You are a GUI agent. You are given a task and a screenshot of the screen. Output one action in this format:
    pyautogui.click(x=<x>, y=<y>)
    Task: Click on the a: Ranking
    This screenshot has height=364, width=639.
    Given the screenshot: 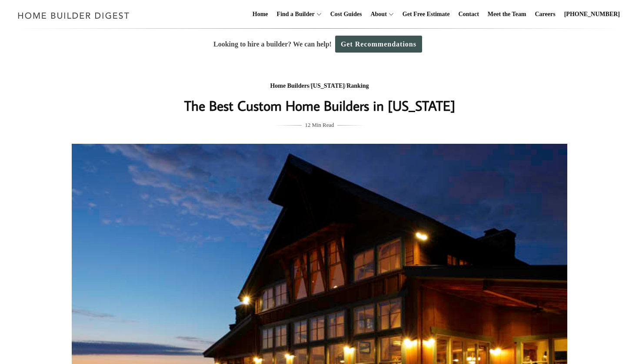 What is the action you would take?
    pyautogui.click(x=357, y=86)
    